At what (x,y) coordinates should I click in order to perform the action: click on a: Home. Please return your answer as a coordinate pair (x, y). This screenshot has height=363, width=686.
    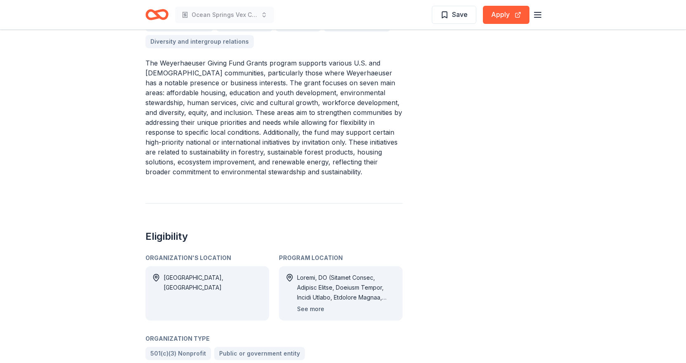
    Looking at the image, I should click on (157, 14).